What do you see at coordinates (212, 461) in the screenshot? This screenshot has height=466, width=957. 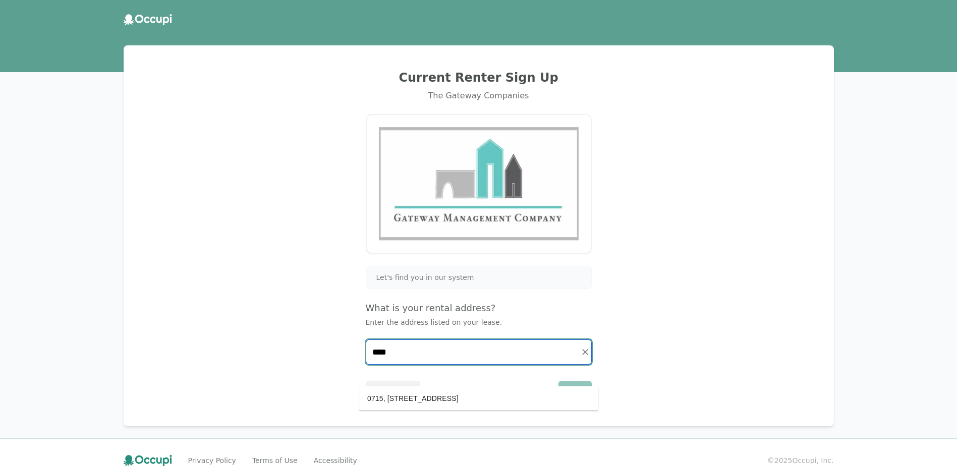 I see `a: Privacy Policy` at bounding box center [212, 461].